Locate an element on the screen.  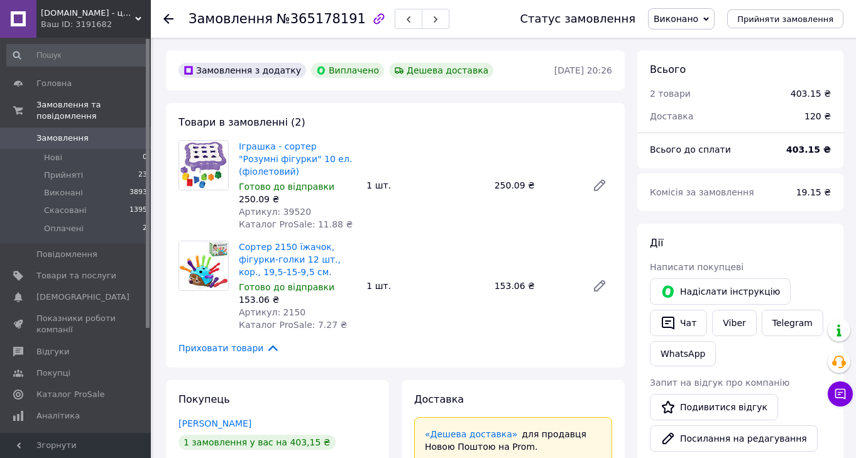
span: 1395 is located at coordinates (138, 210).